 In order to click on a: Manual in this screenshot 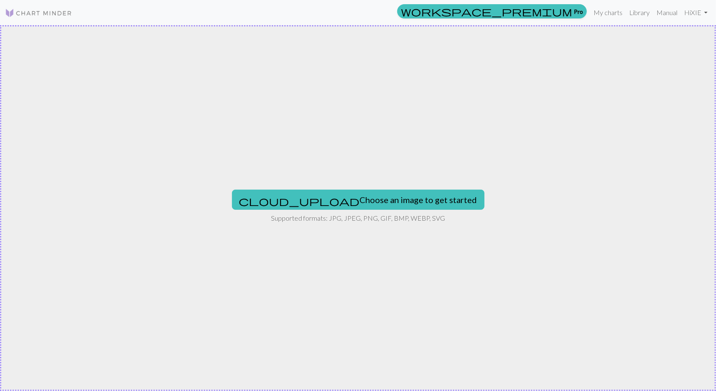, I will do `click(667, 13)`.